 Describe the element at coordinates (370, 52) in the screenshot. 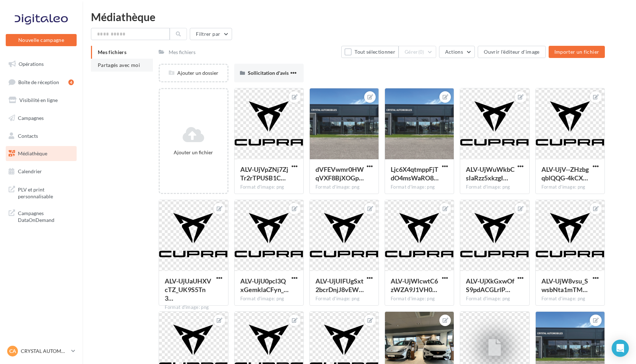

I see `button: Tout sélectionner` at that location.